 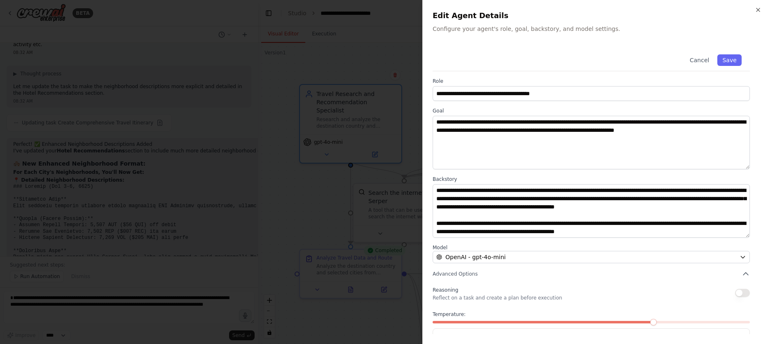 What do you see at coordinates (455, 274) in the screenshot?
I see `span: Advanced Options` at bounding box center [455, 274].